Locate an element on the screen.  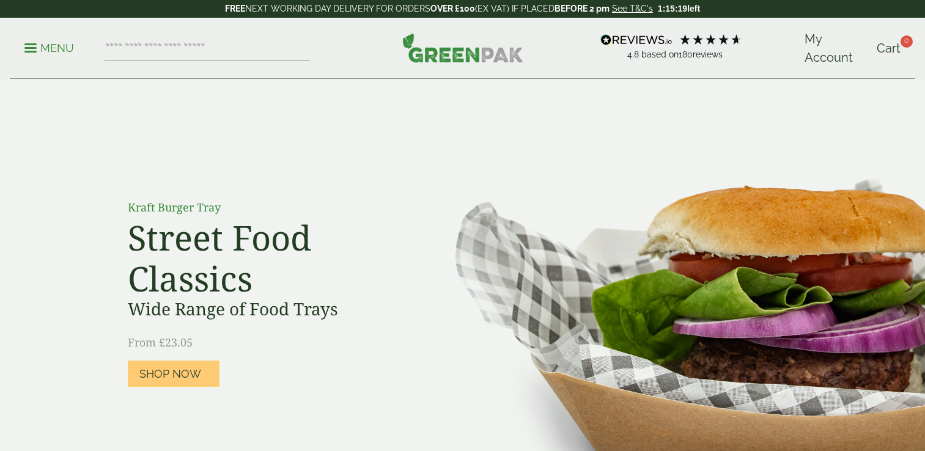
img: GreenPak Supplies is located at coordinates (463, 48).